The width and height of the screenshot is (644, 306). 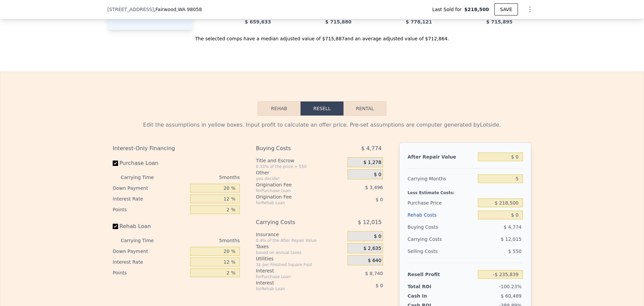 What do you see at coordinates (300, 173) in the screenshot?
I see `div: Other` at bounding box center [300, 173].